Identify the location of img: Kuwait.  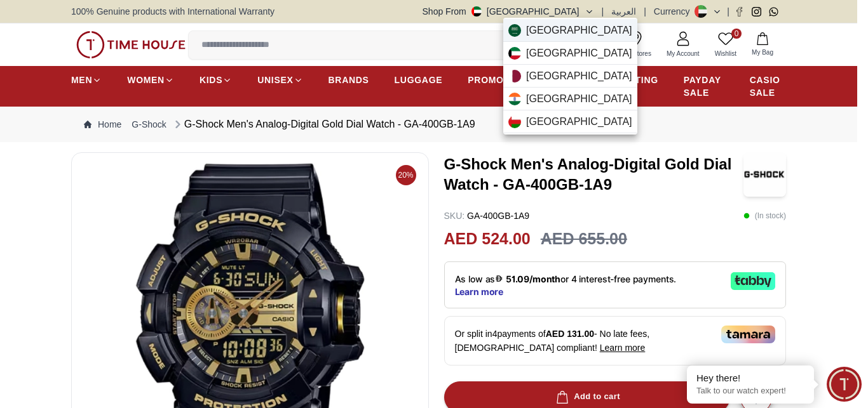
(515, 53).